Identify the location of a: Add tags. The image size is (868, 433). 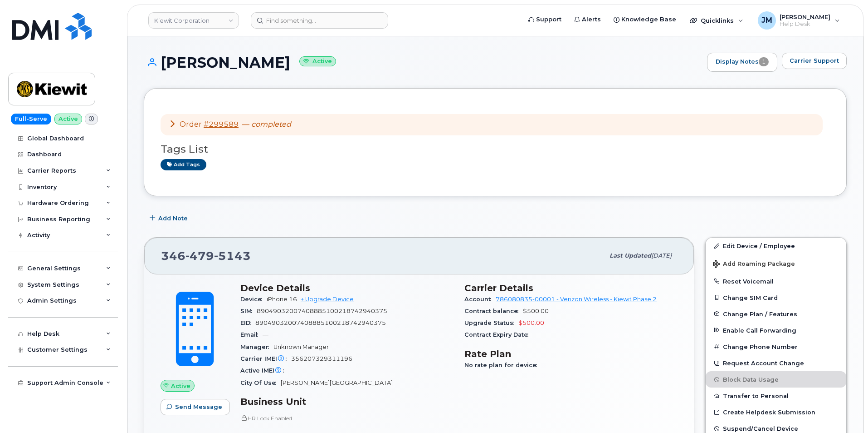
(184, 165).